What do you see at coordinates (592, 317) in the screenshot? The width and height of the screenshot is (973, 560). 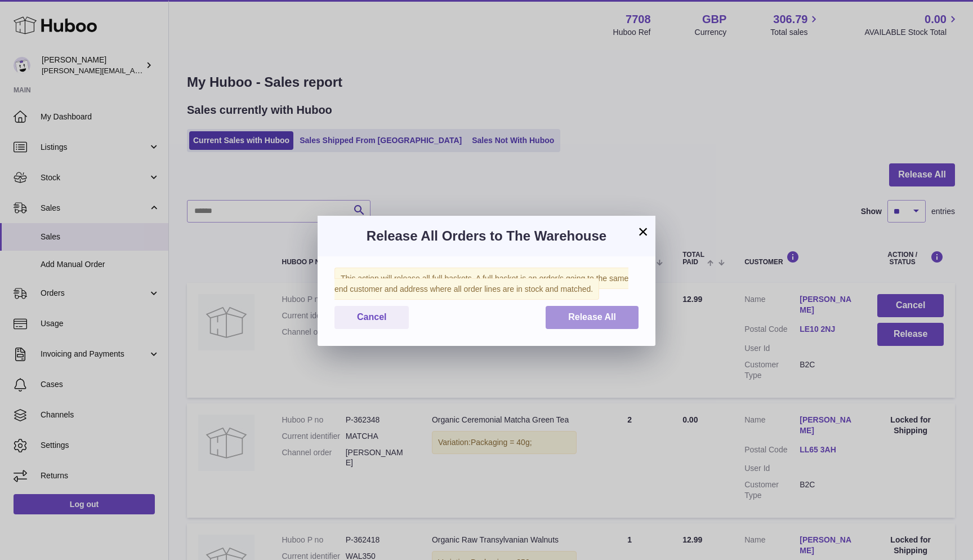 I see `button: Release All` at bounding box center [592, 317].